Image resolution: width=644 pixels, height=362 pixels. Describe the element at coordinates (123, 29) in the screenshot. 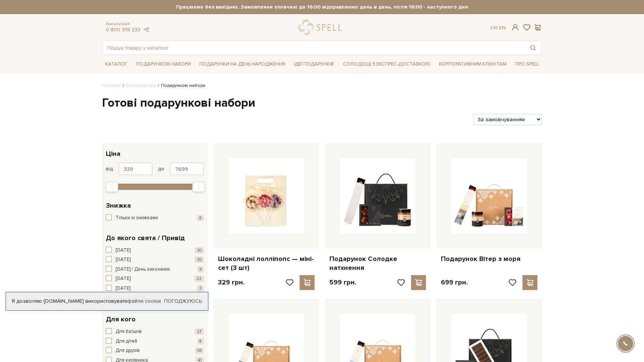

I see `a: 0 800 319 233` at that location.